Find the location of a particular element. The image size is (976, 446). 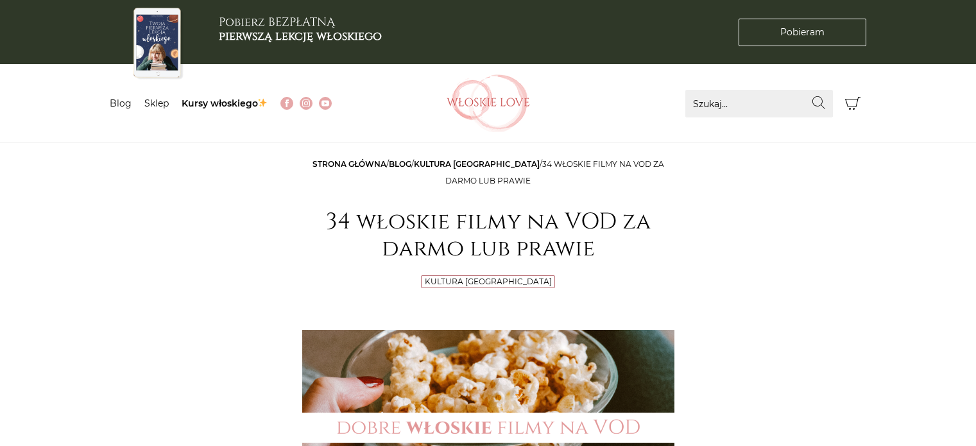

span: Pobieram is located at coordinates (802, 32).